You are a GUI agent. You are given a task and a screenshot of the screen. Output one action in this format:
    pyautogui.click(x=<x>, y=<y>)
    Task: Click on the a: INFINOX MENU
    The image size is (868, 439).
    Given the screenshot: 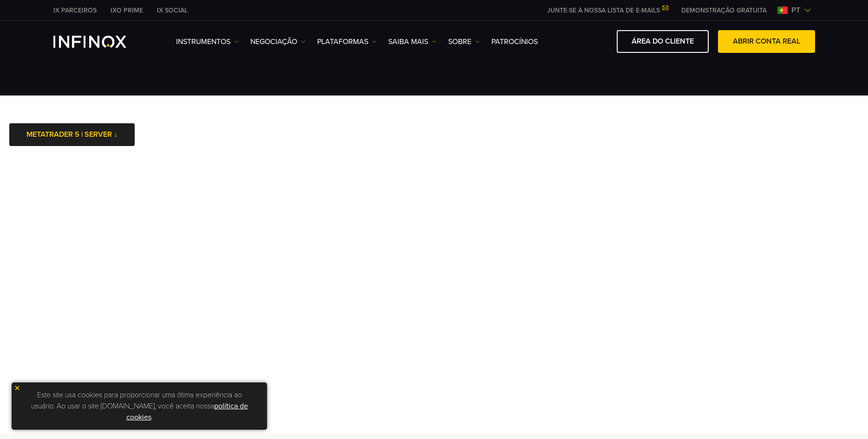 What is the action you would take?
    pyautogui.click(x=724, y=10)
    